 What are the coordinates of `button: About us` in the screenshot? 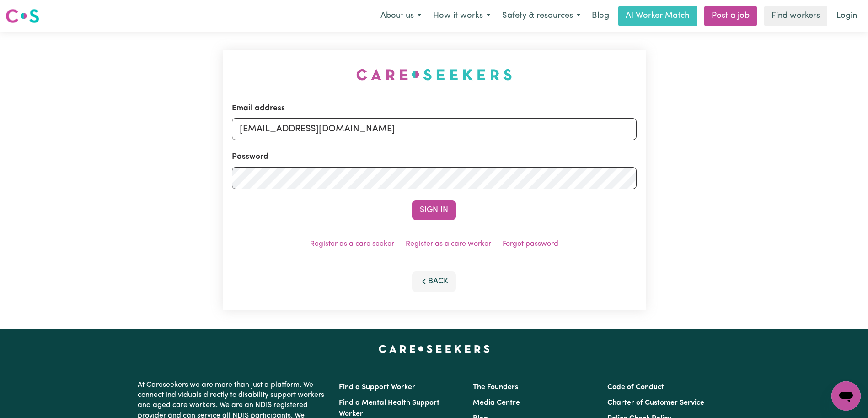 It's located at (401, 16).